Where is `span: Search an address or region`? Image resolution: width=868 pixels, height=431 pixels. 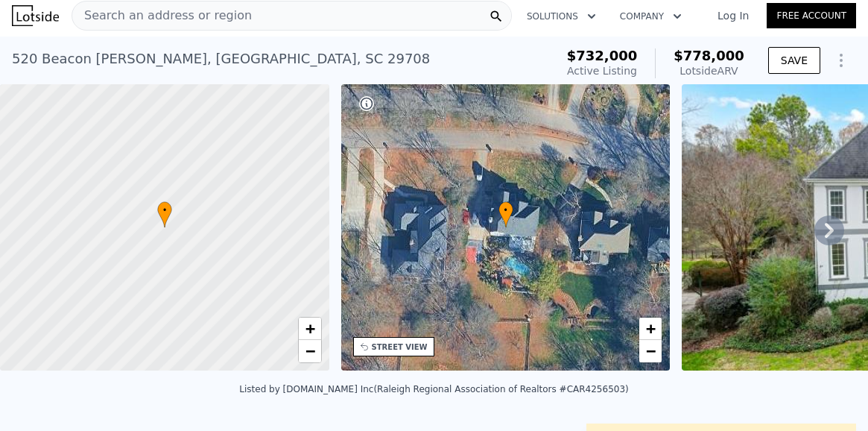
span: Search an address or region is located at coordinates (161, 16).